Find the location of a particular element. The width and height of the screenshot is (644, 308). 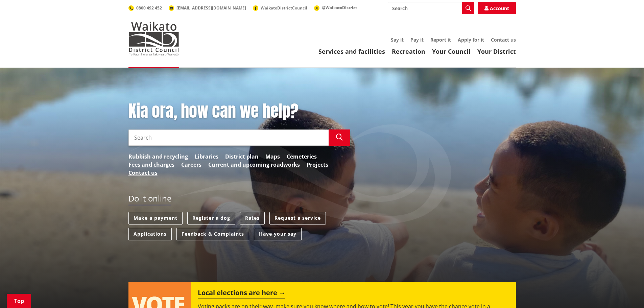

a: Applications is located at coordinates (150, 234).